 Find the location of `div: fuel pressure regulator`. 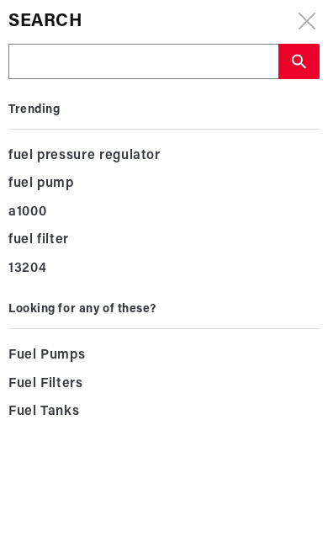

div: fuel pressure regulator is located at coordinates (164, 157).